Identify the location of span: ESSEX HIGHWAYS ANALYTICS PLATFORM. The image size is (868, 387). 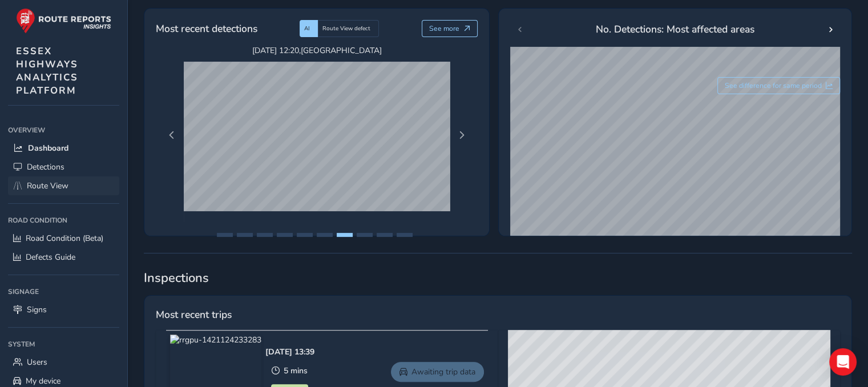
(47, 70).